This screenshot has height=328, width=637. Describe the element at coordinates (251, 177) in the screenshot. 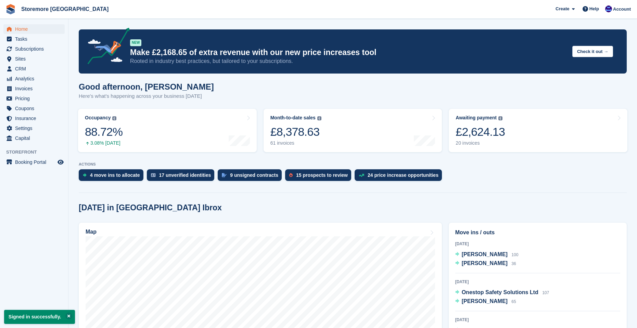

I see `a: 9 unsigned contracts` at that location.